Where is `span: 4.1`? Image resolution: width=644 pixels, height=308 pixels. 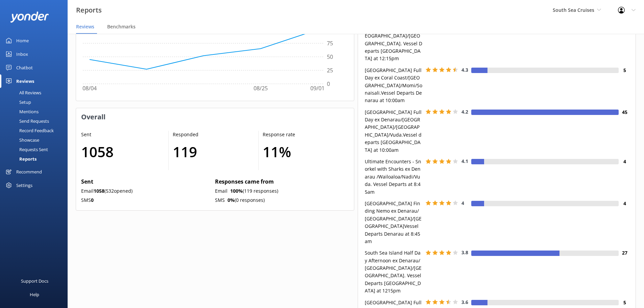
span: 4.1 is located at coordinates (465, 161).